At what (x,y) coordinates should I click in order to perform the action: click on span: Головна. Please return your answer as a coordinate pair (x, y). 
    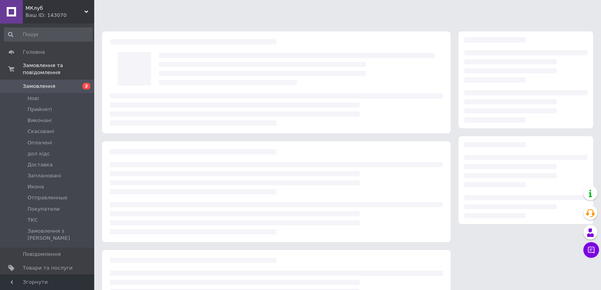
    Looking at the image, I should click on (34, 52).